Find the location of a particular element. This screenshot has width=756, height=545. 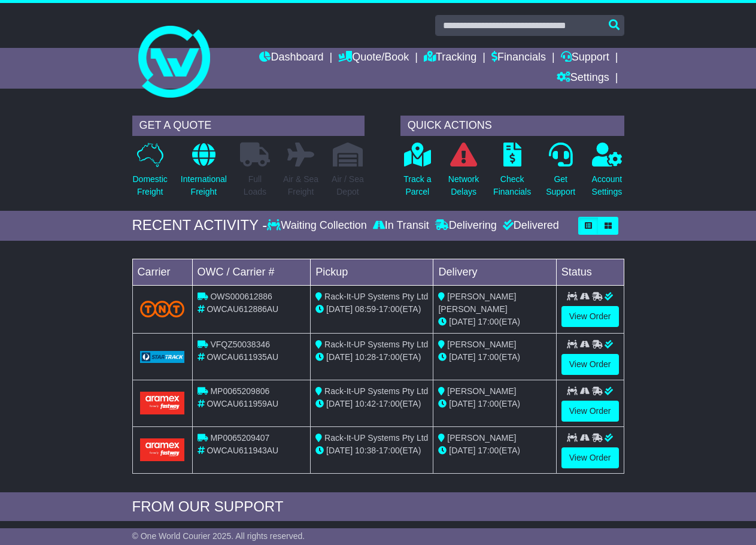

a: InternationalFreight is located at coordinates (204, 173).